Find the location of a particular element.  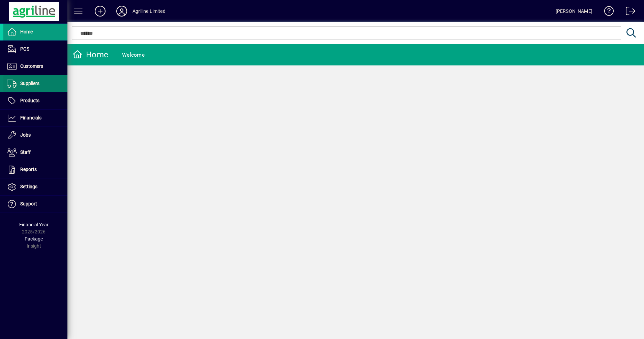

div: Agriline Limited is located at coordinates (149, 11).